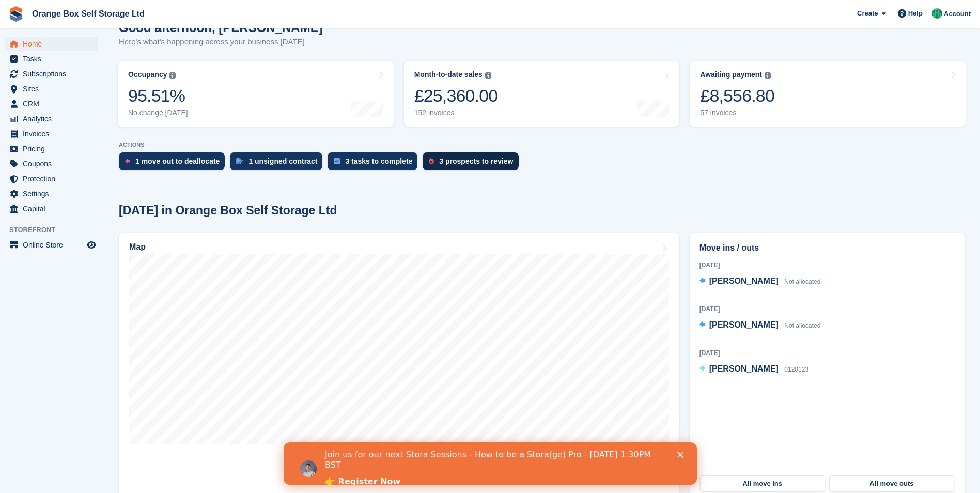  Describe the element at coordinates (828, 94) in the screenshot. I see `a: Awaiting payment £8,556.80 57 invoices` at that location.